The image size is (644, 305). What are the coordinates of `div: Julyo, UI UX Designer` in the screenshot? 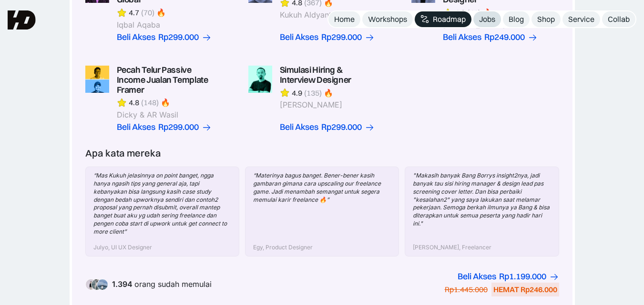 It's located at (123, 247).